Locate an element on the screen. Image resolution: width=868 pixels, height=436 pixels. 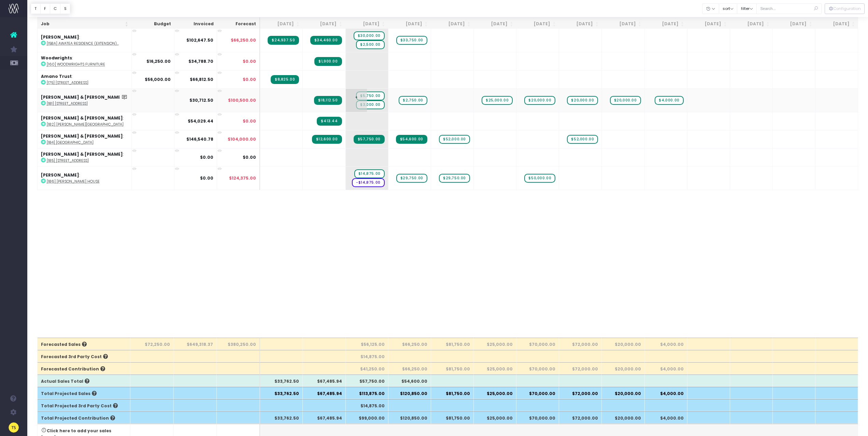
th: $120,850.00 is located at coordinates (409, 418).